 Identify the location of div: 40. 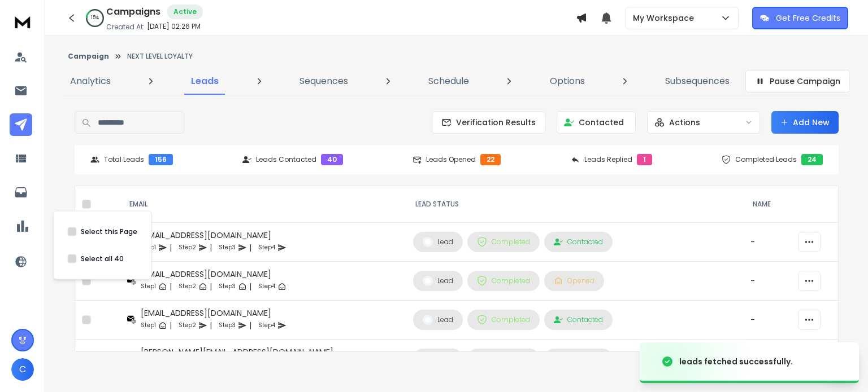
(332, 159).